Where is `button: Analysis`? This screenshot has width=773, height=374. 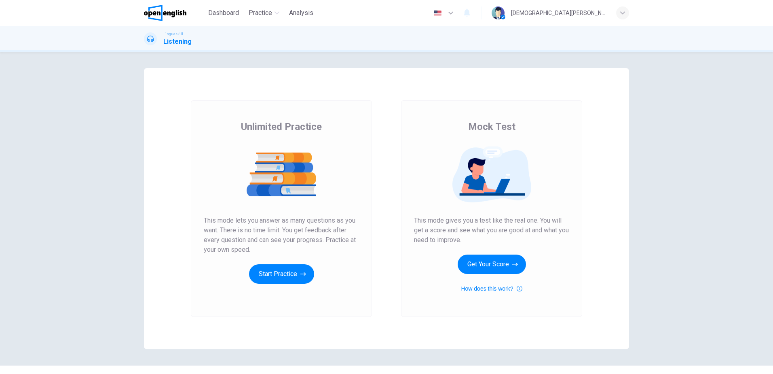 button: Analysis is located at coordinates (301, 13).